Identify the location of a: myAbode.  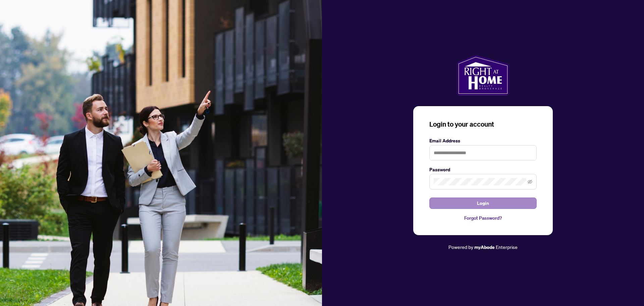
(484, 247).